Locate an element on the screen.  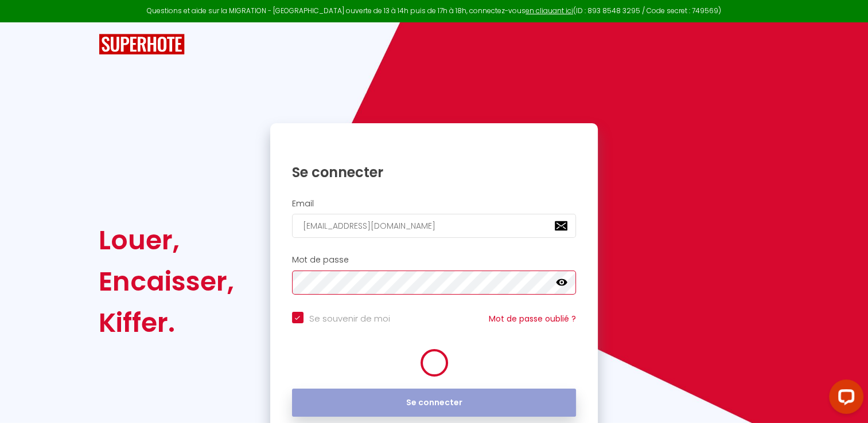
button: Se connecter is located at coordinates (434, 403).